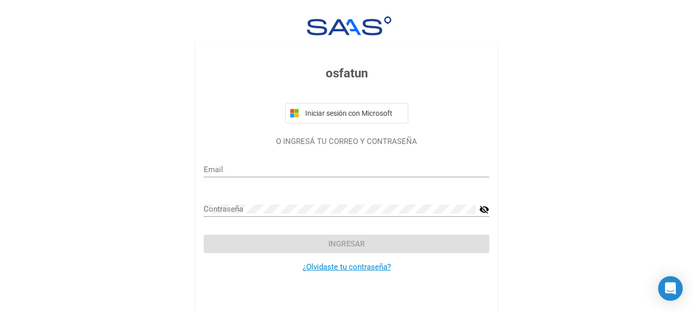  What do you see at coordinates (346, 244) in the screenshot?
I see `button: Ingresar` at bounding box center [346, 244].